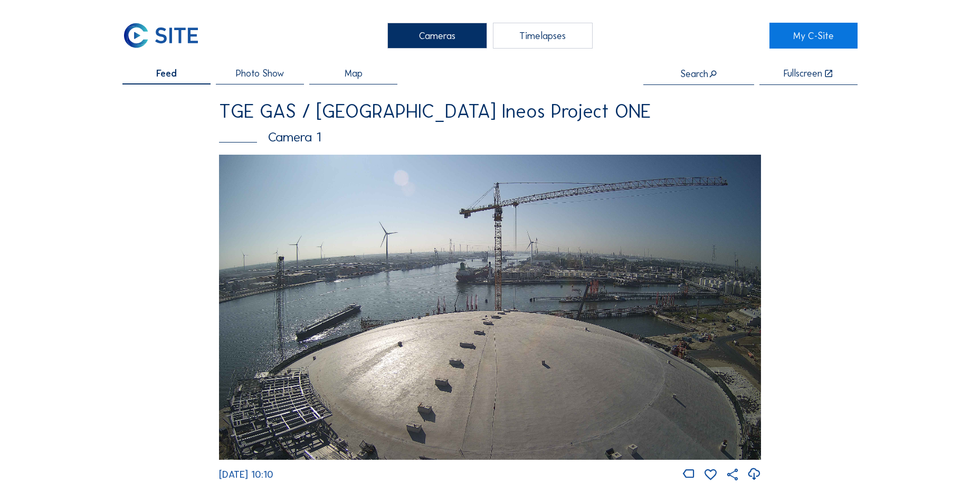 The image size is (980, 492). Describe the element at coordinates (353, 73) in the screenshot. I see `span: Map` at that location.